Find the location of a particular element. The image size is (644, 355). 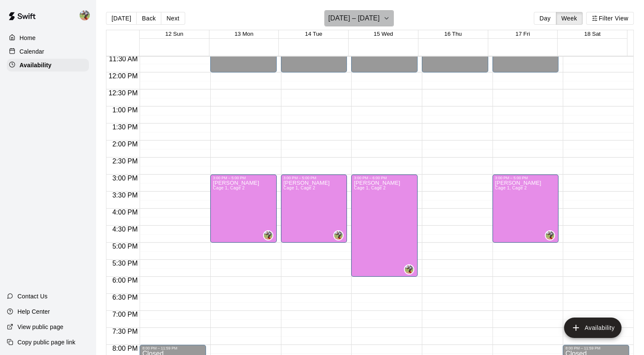

span: 3:00 PM is located at coordinates (125, 178).